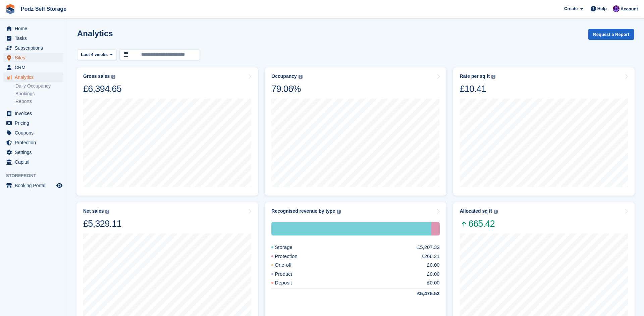 This screenshot has width=644, height=316. What do you see at coordinates (35, 152) in the screenshot?
I see `span: Settings` at bounding box center [35, 152].